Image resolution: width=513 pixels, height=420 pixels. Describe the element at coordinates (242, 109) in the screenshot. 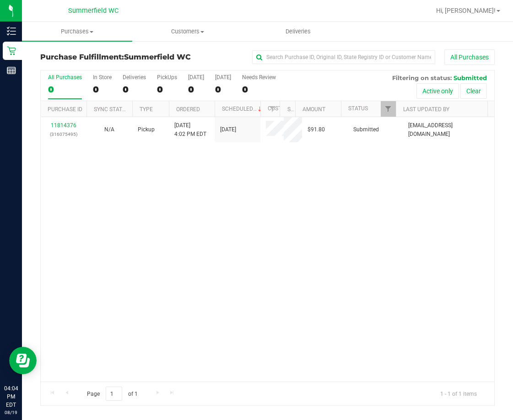

I see `a: Scheduled` at that location.